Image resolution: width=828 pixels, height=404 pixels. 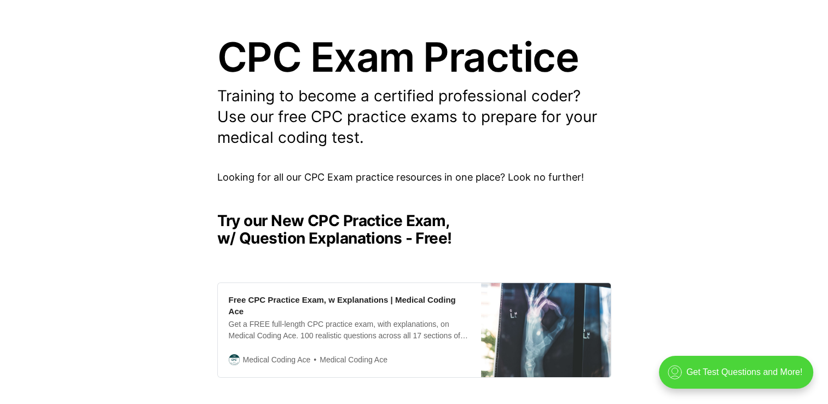 I want to click on h1: CPC Exam Practice, so click(x=414, y=57).